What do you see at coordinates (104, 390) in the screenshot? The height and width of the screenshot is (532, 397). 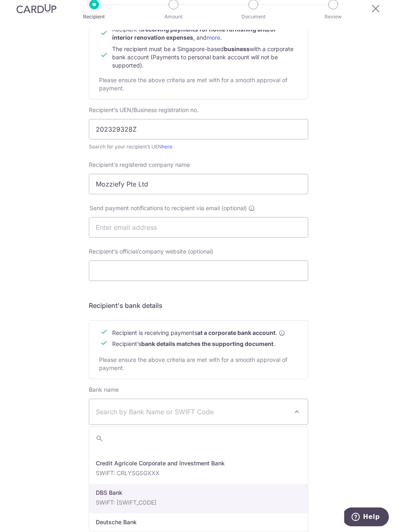 I see `label: Bank name` at bounding box center [104, 390].